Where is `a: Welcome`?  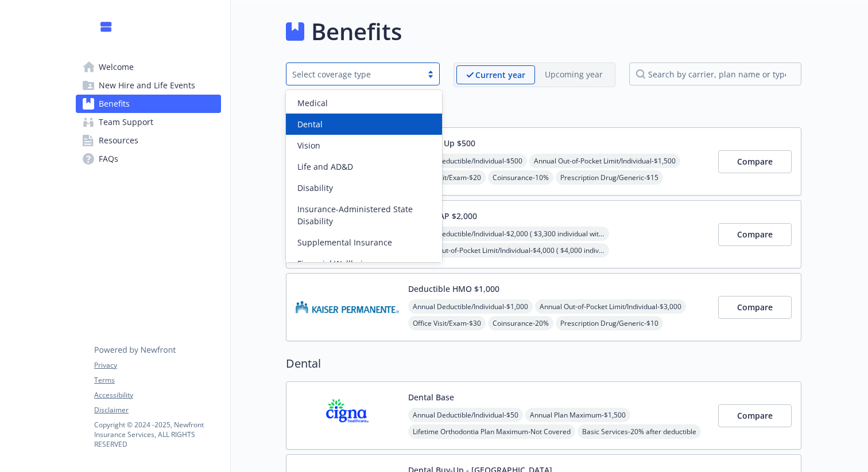
a: Welcome is located at coordinates (148, 67).